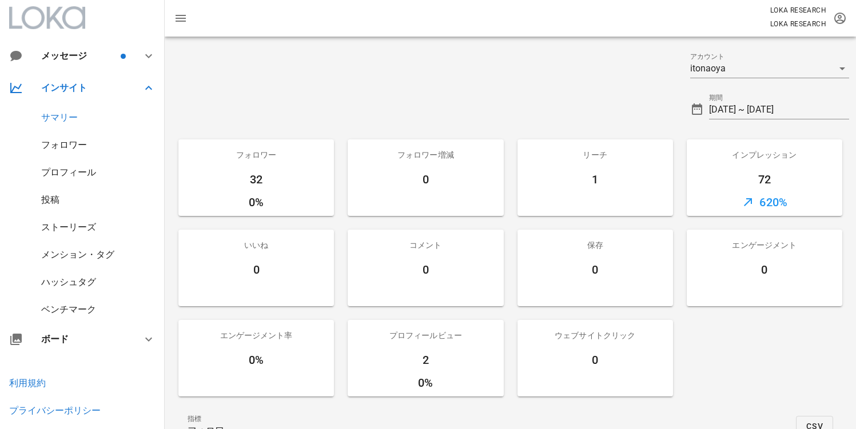 The width and height of the screenshot is (856, 429). What do you see at coordinates (69, 309) in the screenshot?
I see `a: ベンチマーク` at bounding box center [69, 309].